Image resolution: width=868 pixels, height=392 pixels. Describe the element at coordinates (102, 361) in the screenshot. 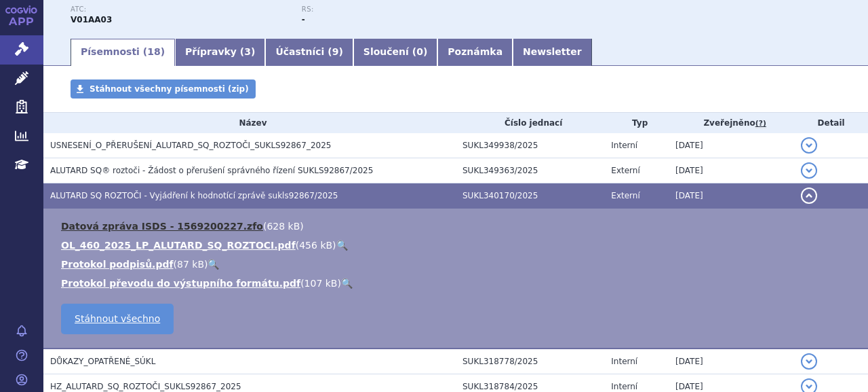

I see `span: DŮKAZY_OPATŘENÉ_SÚKL` at that location.